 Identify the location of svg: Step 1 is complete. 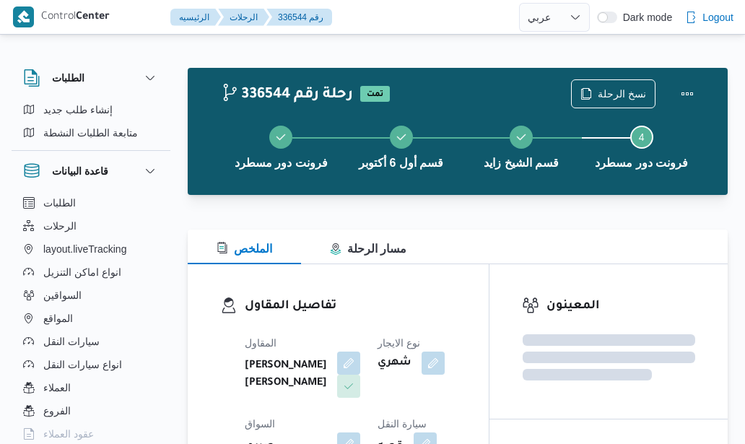
(281, 137).